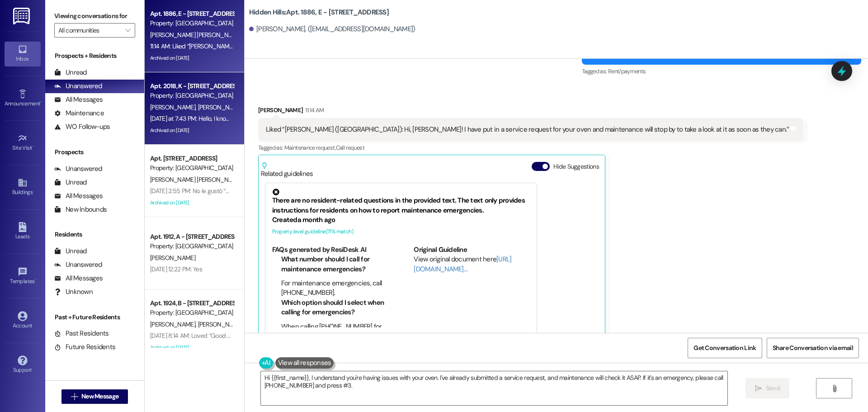 The height and width of the screenshot is (412, 868). Describe the element at coordinates (23, 187) in the screenshot. I see `a: Buildings` at that location.